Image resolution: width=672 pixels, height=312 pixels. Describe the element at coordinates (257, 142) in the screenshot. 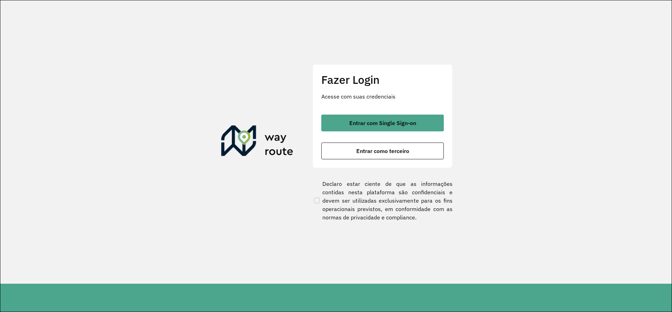

I see `img: Roteirizador AmbevTech` at that location.